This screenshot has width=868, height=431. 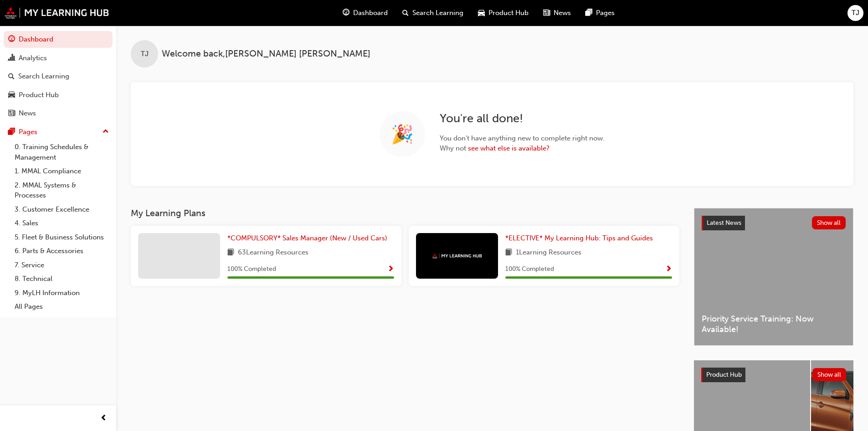 I want to click on div: Search Learning, so click(x=44, y=76).